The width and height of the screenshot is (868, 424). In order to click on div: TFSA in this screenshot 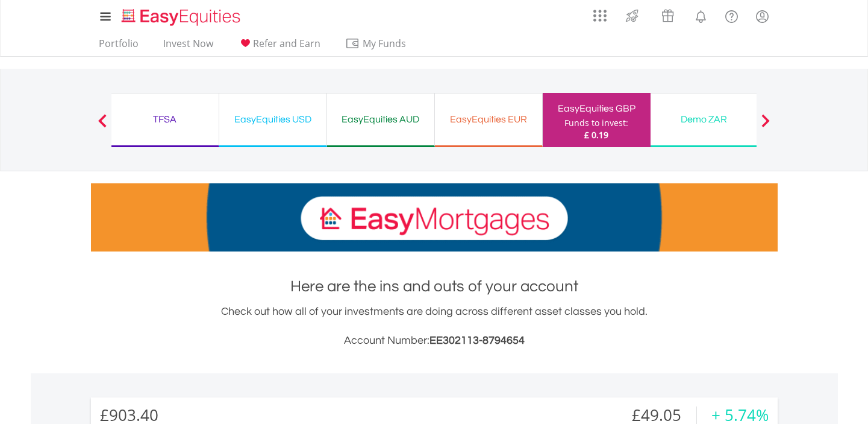, I will do `click(165, 119)`.